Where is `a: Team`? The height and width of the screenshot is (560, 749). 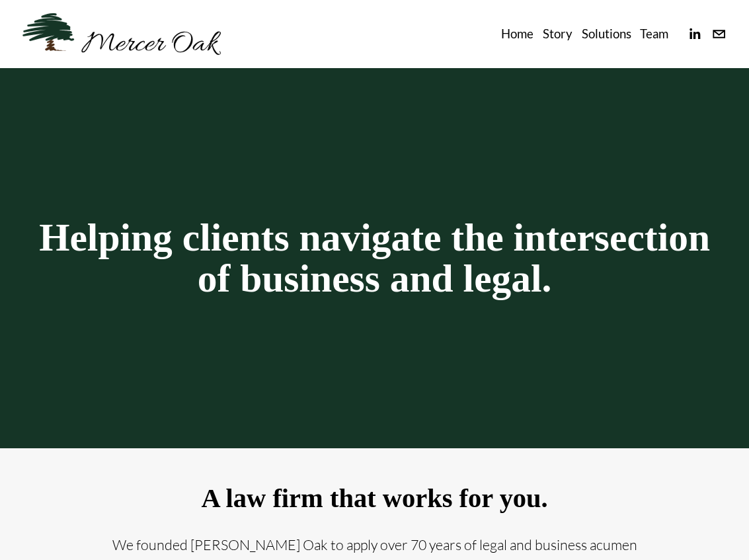 a: Team is located at coordinates (654, 34).